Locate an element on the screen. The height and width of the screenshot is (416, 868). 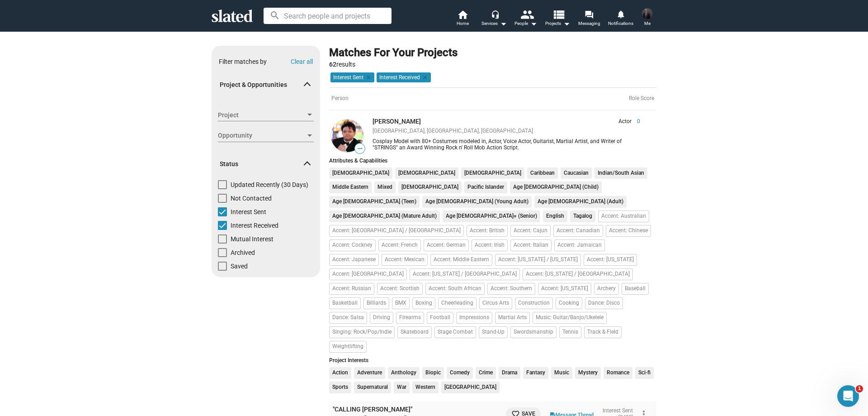
span: Interest Received is located at coordinates (255, 225).